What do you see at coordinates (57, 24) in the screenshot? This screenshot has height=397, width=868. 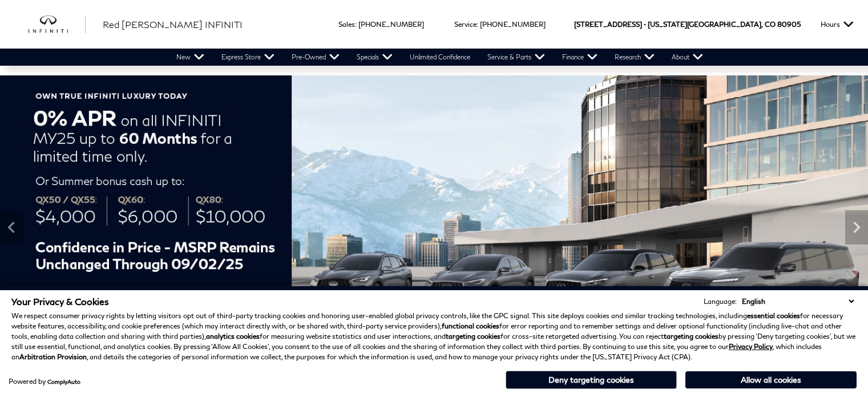 I see `a: infiniti` at bounding box center [57, 24].